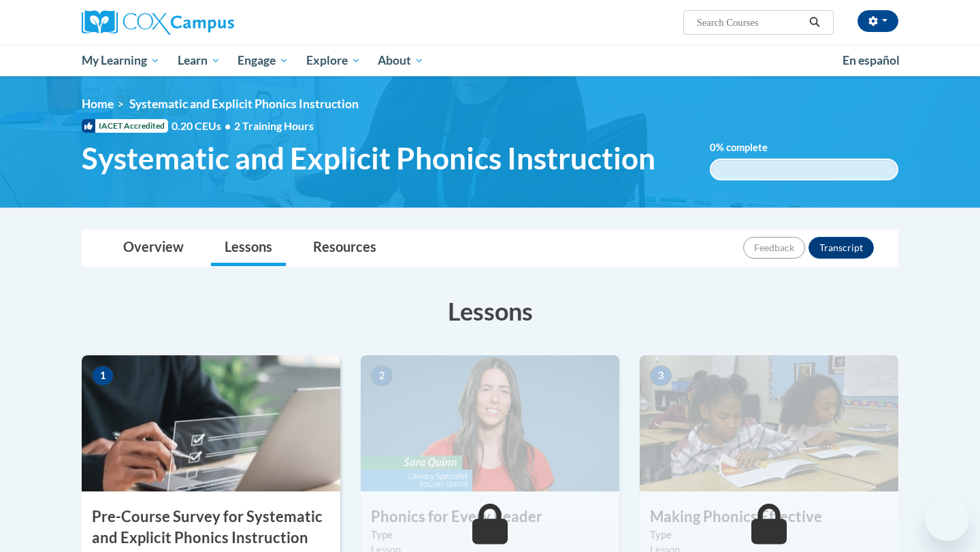  I want to click on div: Main menu, so click(490, 60).